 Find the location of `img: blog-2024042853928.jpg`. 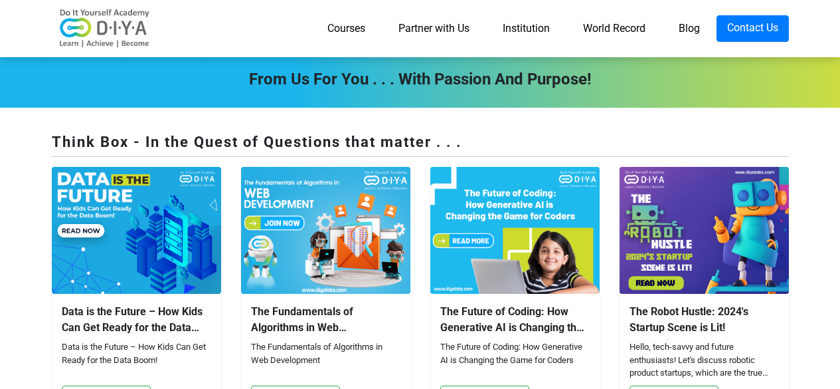

img: blog-2024042853928.jpg is located at coordinates (325, 230).